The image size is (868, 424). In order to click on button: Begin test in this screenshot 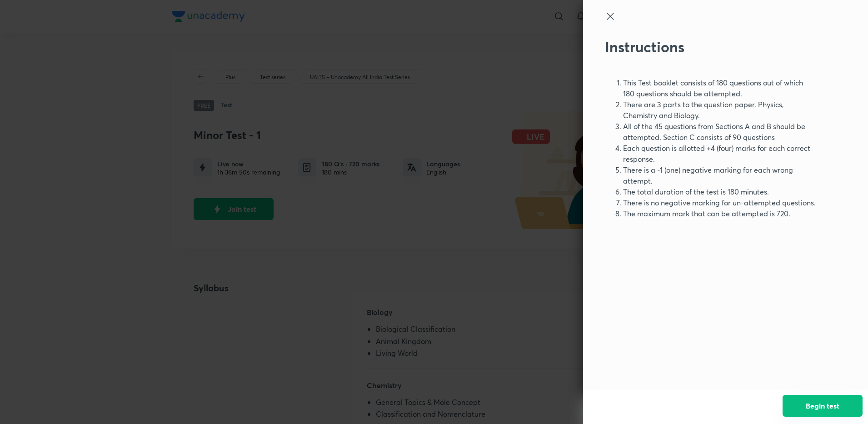, I will do `click(823, 406)`.